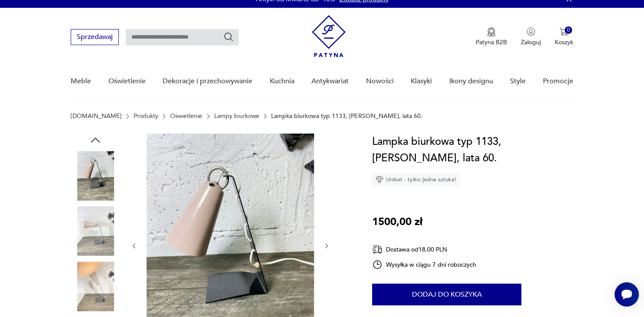 The width and height of the screenshot is (644, 317). What do you see at coordinates (491, 37) in the screenshot?
I see `a: Ikona medaluPatyna B2B` at bounding box center [491, 37].